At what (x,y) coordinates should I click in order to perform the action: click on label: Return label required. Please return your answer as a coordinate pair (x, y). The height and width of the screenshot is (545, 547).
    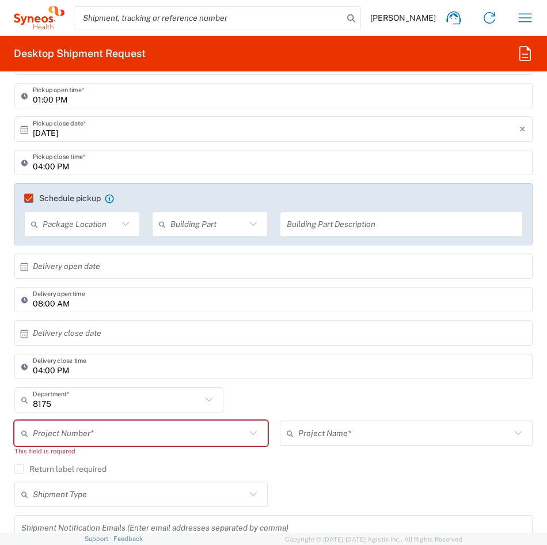
    Looking at the image, I should click on (60, 469).